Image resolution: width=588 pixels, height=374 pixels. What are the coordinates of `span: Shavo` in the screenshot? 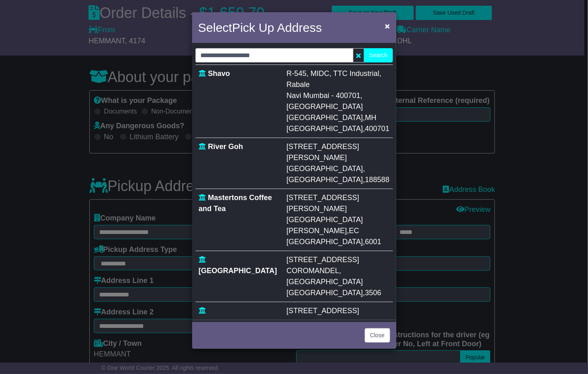 It's located at (219, 73).